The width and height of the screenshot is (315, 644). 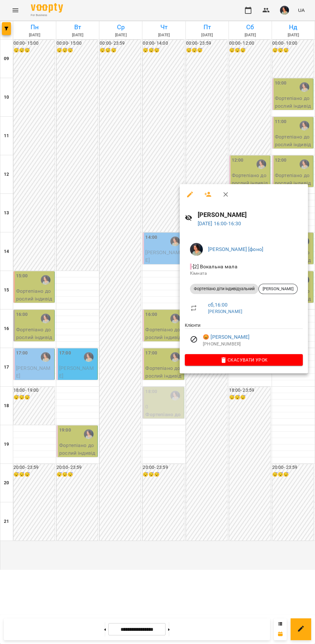 What do you see at coordinates (197, 250) in the screenshot?
I see `img: e7cc86ff2ab213a8ed988af7ec1c5bbe.png` at bounding box center [197, 250].